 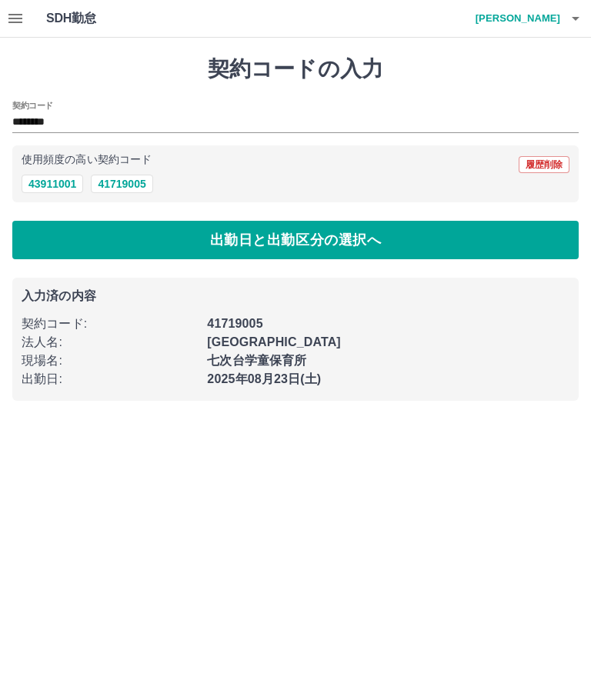 What do you see at coordinates (295, 240) in the screenshot?
I see `button: 出勤日と出勤区分の選択へ` at bounding box center [295, 240].